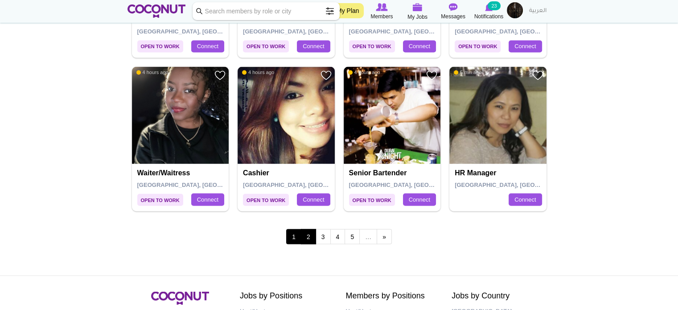 This screenshot has height=310, width=678. I want to click on a: 3, so click(323, 236).